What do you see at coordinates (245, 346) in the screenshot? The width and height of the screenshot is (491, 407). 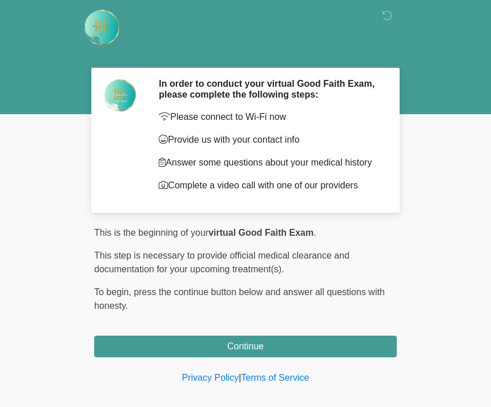 I see `button: Continue` at bounding box center [245, 346].